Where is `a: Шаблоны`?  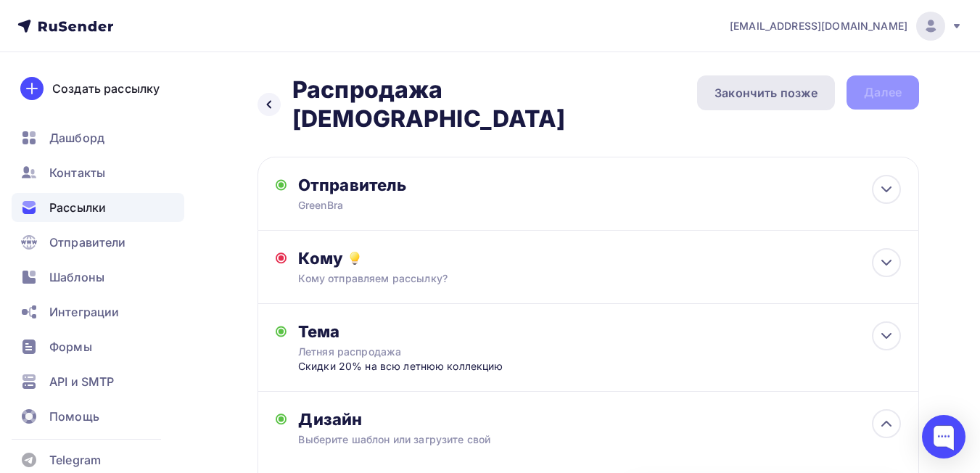
a: Шаблоны is located at coordinates (98, 277).